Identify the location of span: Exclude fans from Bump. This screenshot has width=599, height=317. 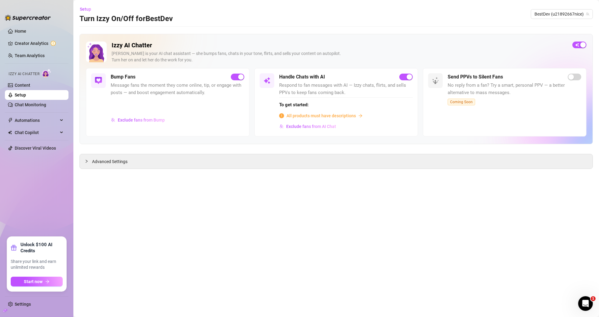
(141, 120).